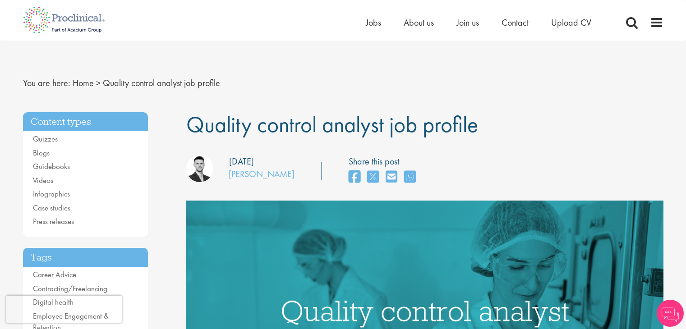 The image size is (686, 329). Describe the element at coordinates (45, 139) in the screenshot. I see `a: Quizzes` at that location.